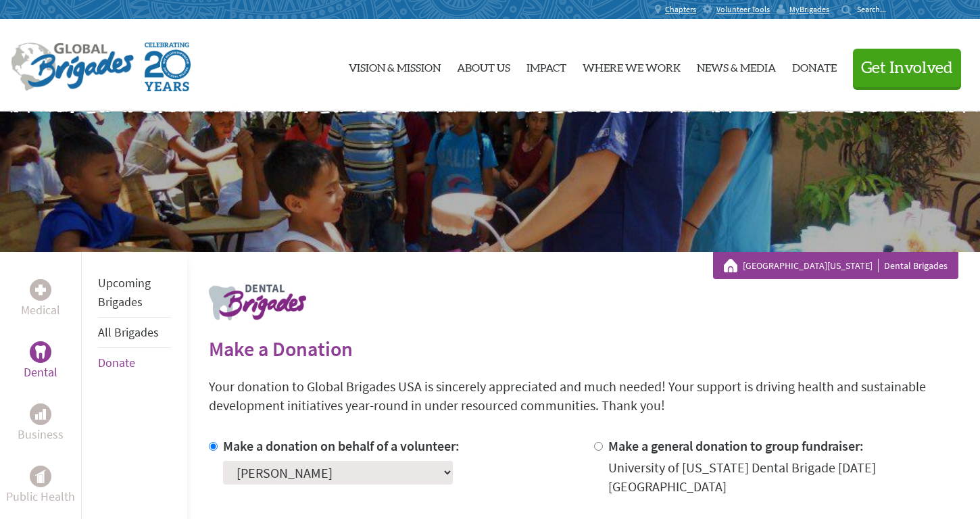 Image resolution: width=980 pixels, height=519 pixels. I want to click on span: MyBrigades, so click(809, 10).